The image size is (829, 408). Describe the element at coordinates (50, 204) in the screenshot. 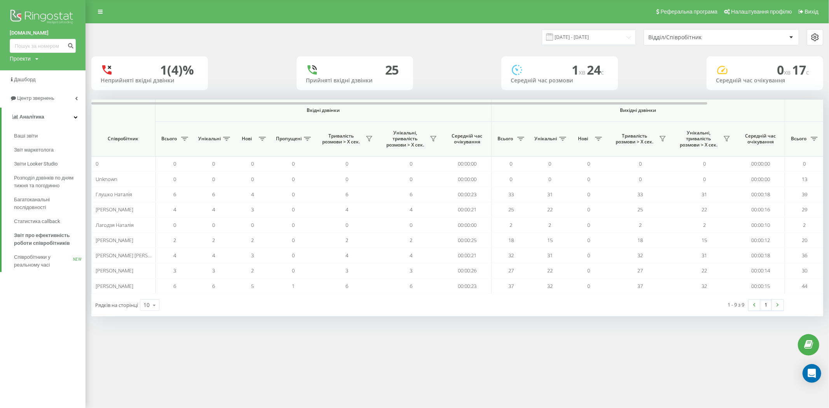

I see `a: Багатоканальні послідовності` at that location.